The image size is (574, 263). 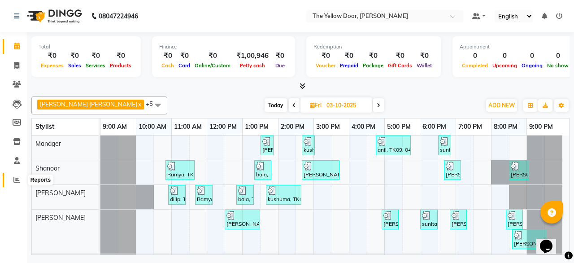 I want to click on span: Package, so click(x=373, y=65).